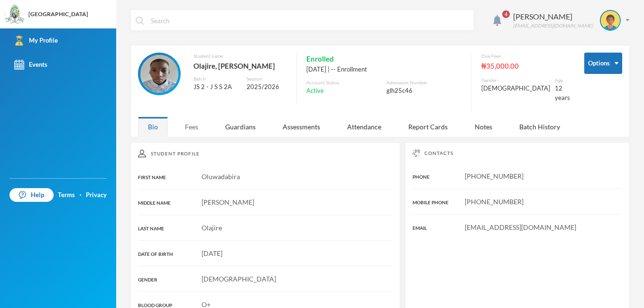 Image resolution: width=644 pixels, height=308 pixels. What do you see at coordinates (525, 56) in the screenshot?
I see `div: Due Fees` at bounding box center [525, 56].